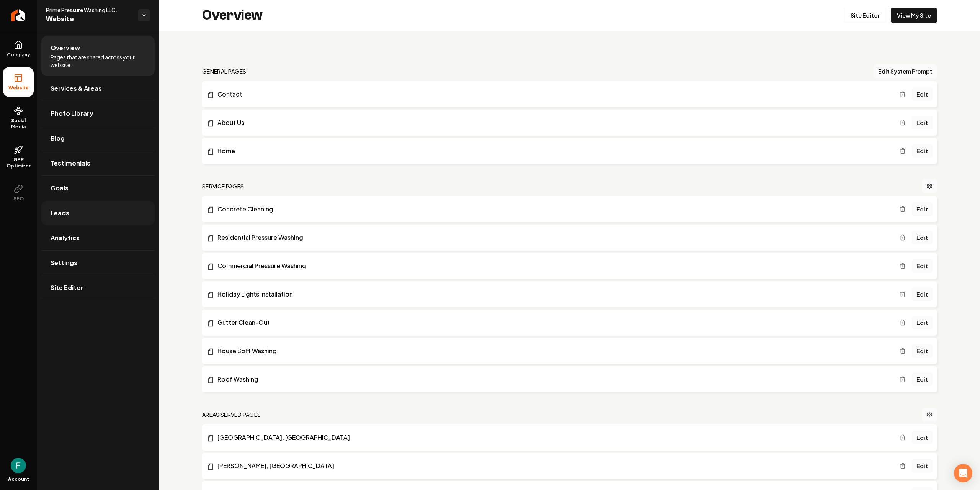 The image size is (980, 490). What do you see at coordinates (76, 89) in the screenshot?
I see `span: Services & Areas` at bounding box center [76, 89].